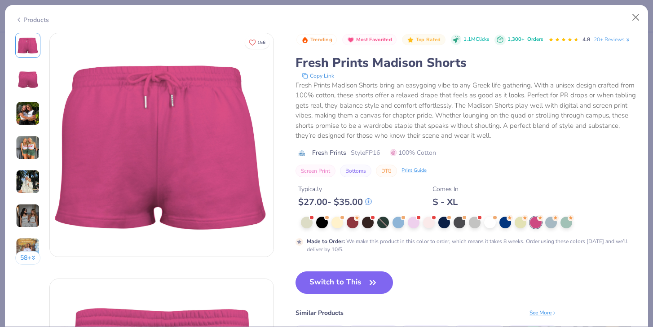 The image size is (653, 327). Describe the element at coordinates (543, 313) in the screenshot. I see `div: See More` at that location.